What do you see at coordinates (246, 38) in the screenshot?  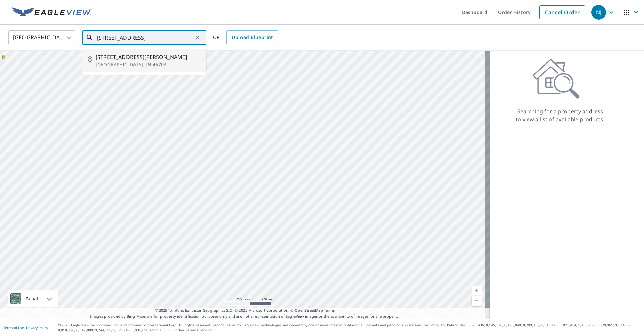 I see `div: OR` at bounding box center [246, 38].